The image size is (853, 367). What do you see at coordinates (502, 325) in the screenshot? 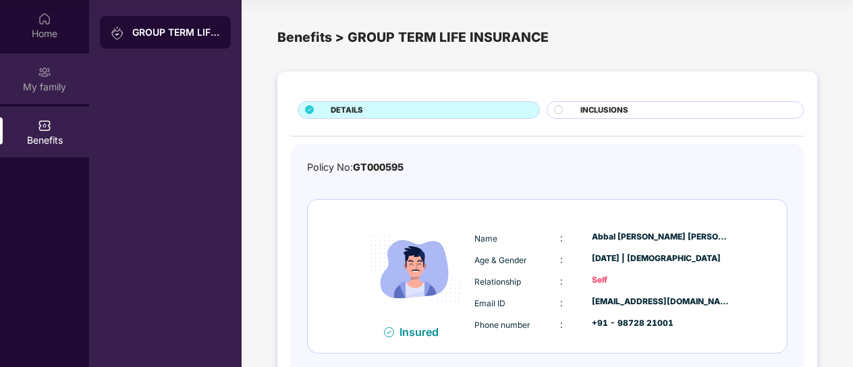
I see `span: Phone number` at bounding box center [502, 325].